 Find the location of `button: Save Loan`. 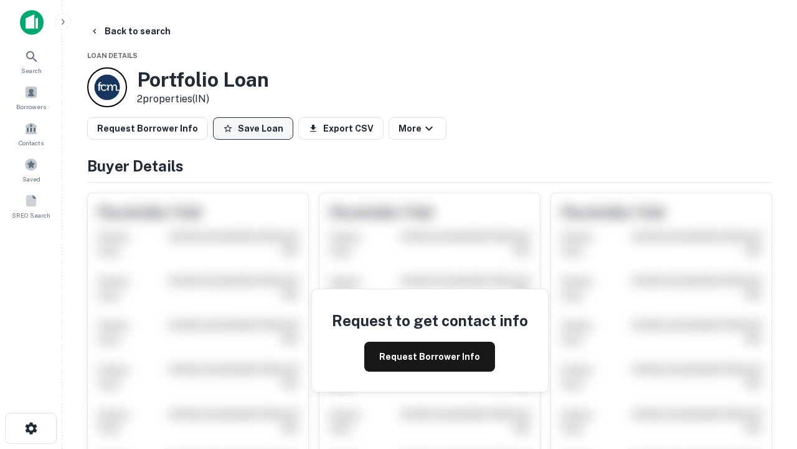

button: Save Loan is located at coordinates (253, 128).